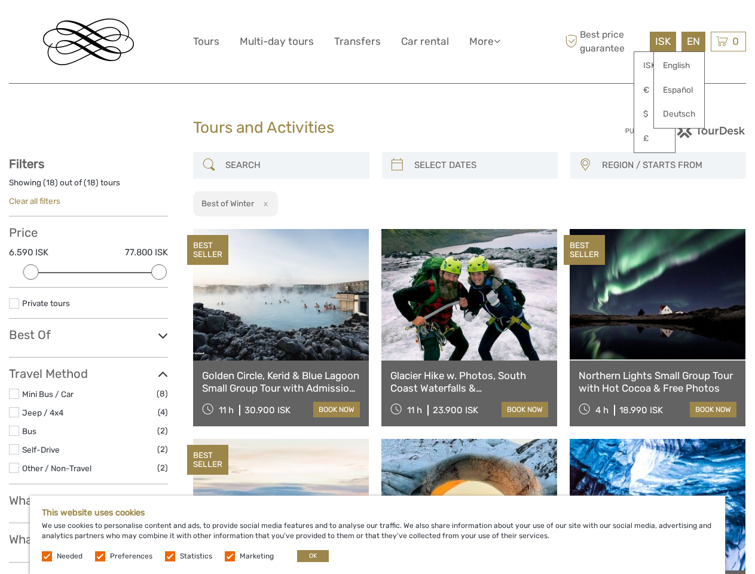 The width and height of the screenshot is (755, 574). What do you see at coordinates (668, 165) in the screenshot?
I see `button: REGION / STARTS FROM` at bounding box center [668, 165].